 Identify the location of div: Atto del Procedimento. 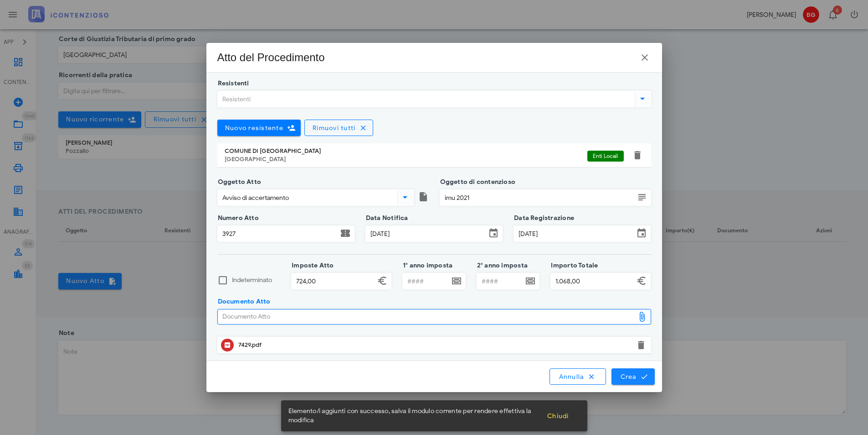
(271, 58).